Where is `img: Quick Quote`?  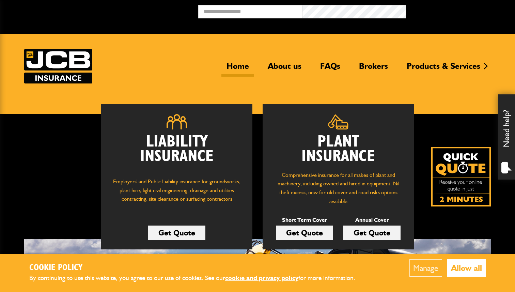
img: Quick Quote is located at coordinates (461, 176).